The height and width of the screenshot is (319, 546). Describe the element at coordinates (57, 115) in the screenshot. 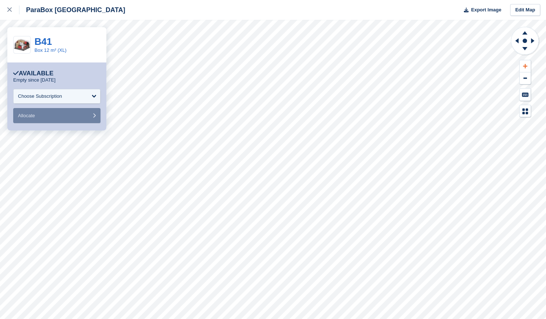

I see `button: Allocate` at that location.